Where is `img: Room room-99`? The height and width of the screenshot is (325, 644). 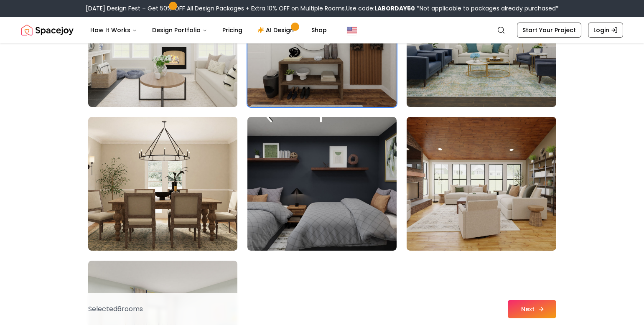 img: Room room-99 is located at coordinates (481, 184).